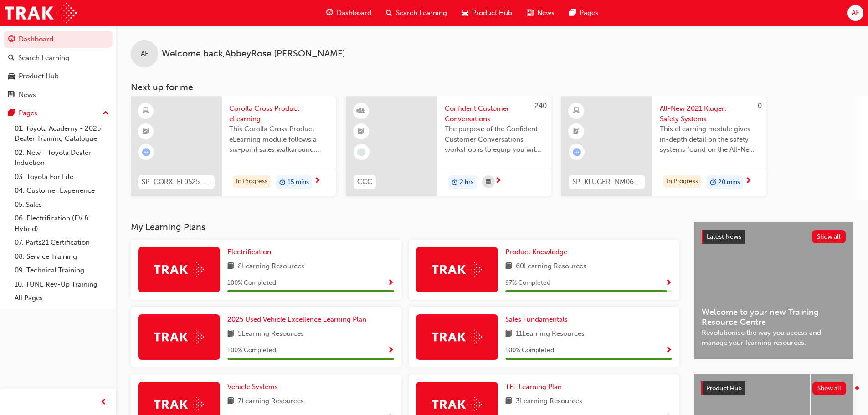 This screenshot has height=415, width=868. I want to click on span: 60 Learning Resources, so click(551, 266).